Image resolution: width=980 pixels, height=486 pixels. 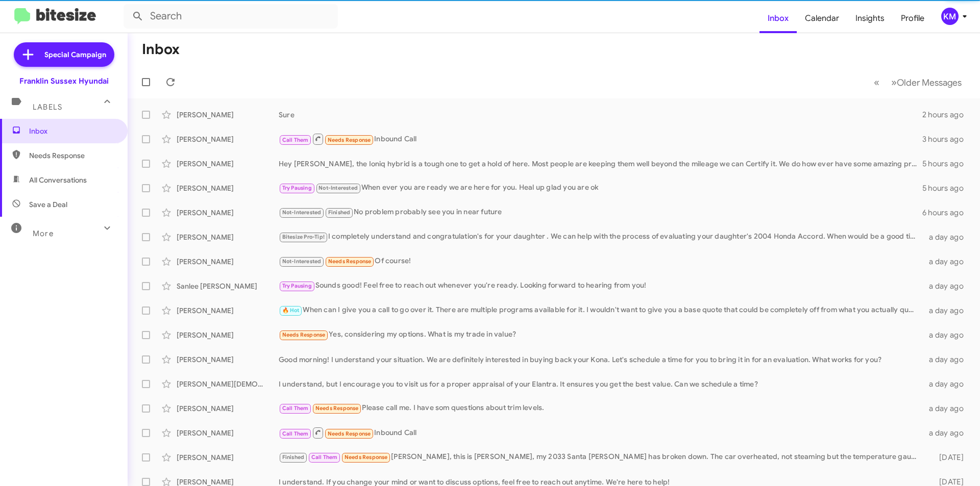 I want to click on div: 6 hours ago, so click(x=947, y=213).